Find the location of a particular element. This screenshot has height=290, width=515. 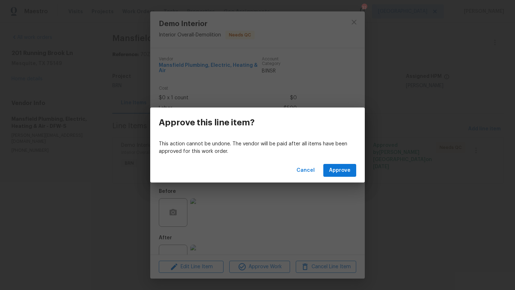

button: Approve is located at coordinates (340, 170).